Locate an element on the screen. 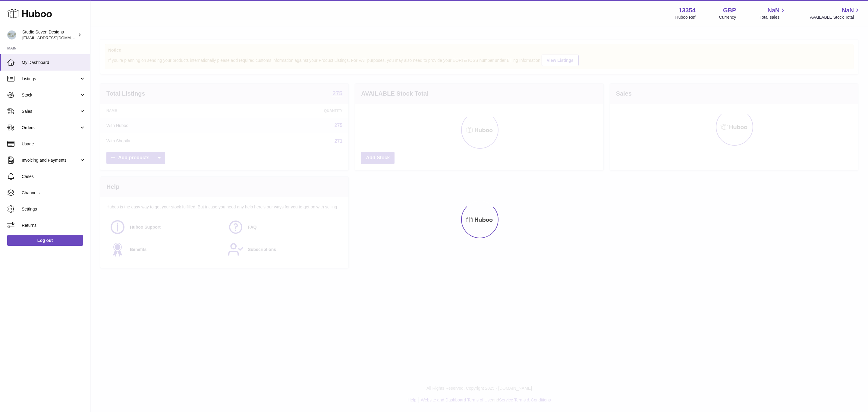  div: Studio Seven Designs is located at coordinates (50, 35).